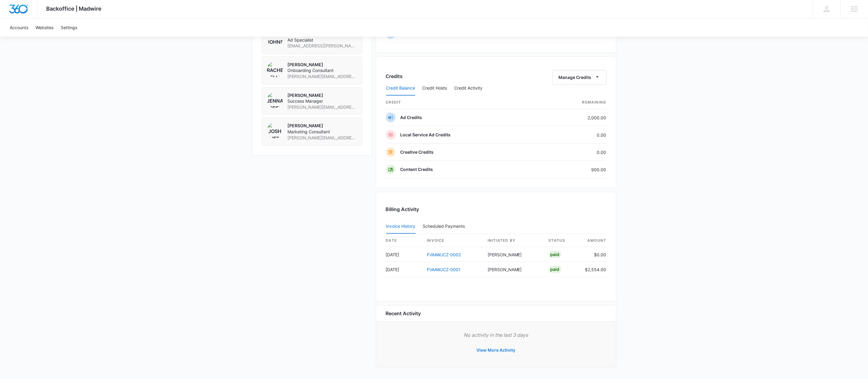 The image size is (868, 379). I want to click on a: FVAAWJCZ-0001, so click(444, 269).